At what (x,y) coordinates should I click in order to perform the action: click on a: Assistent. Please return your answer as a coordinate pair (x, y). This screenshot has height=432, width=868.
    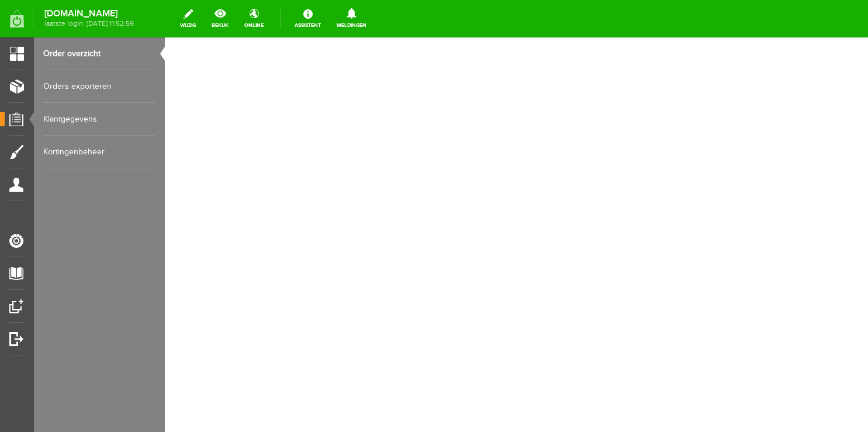
    Looking at the image, I should click on (307, 19).